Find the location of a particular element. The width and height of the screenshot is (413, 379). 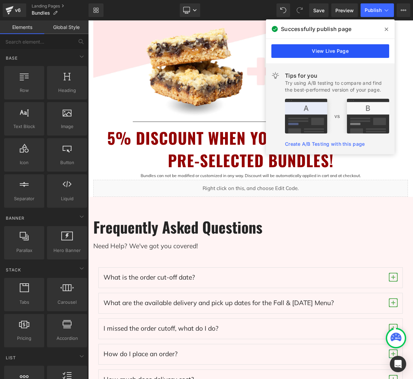

p: I missed the order cutoff, what do I do? is located at coordinates (156, 308).